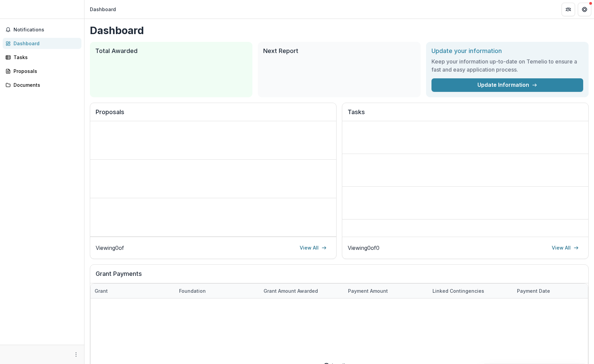 The height and width of the screenshot is (364, 594). I want to click on button: Notifications, so click(42, 30).